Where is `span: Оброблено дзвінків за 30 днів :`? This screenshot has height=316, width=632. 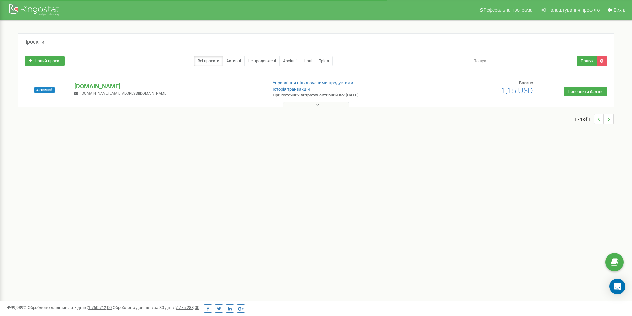 span: Оброблено дзвінків за 30 днів : is located at coordinates (156, 307).